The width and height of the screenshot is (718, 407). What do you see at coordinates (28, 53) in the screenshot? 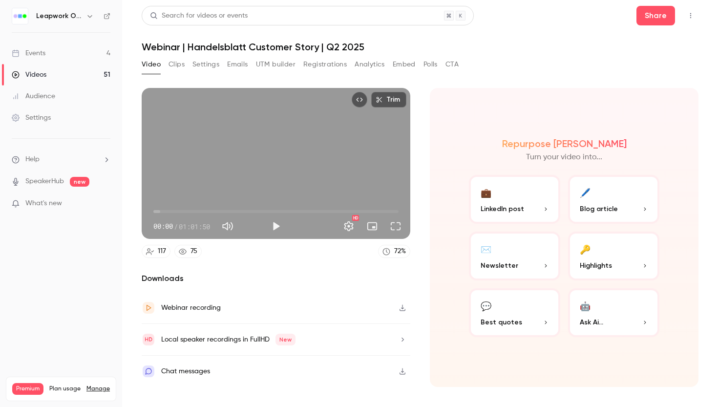
I see `div: Events` at bounding box center [28, 53].